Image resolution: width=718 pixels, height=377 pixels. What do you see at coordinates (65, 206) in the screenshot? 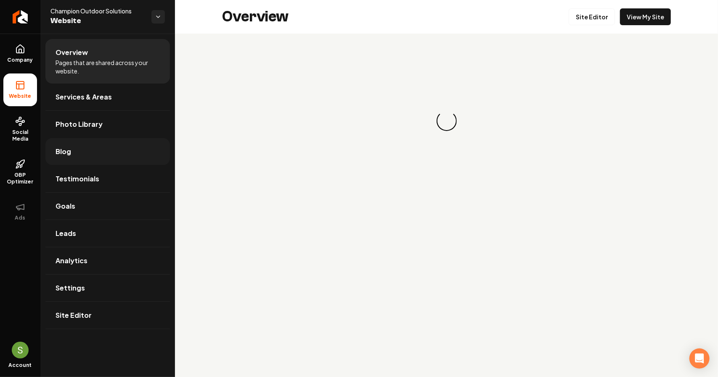
I see `span: Goals` at bounding box center [65, 206].